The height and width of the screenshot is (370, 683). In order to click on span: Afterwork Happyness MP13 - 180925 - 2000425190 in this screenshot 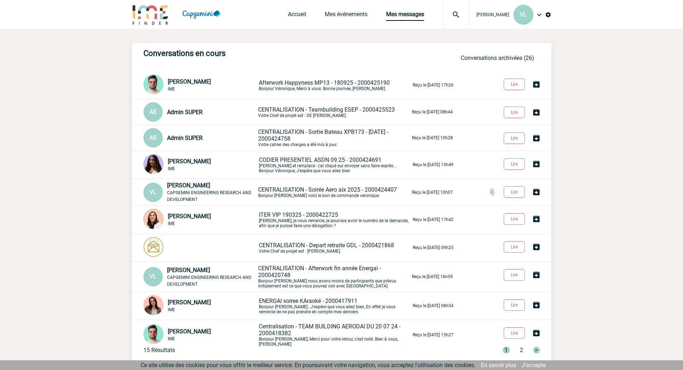, I will do `click(324, 82)`.